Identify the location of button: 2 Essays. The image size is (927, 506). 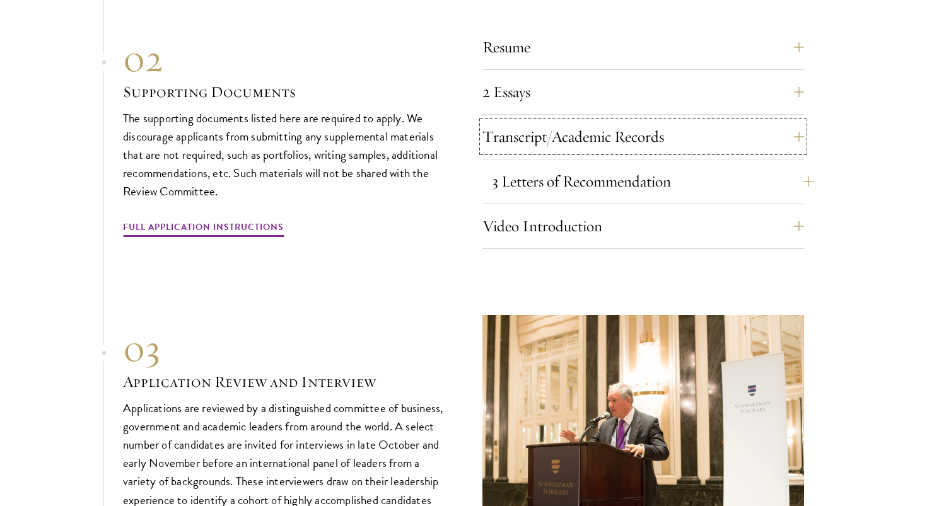
(643, 92).